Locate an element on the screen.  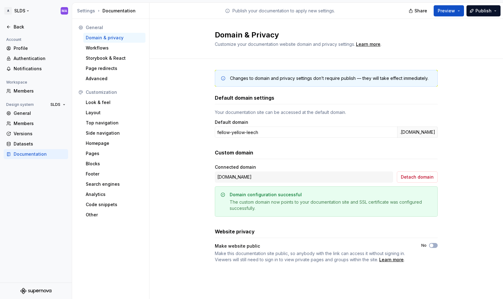
h3: Custom domain is located at coordinates (234, 153).